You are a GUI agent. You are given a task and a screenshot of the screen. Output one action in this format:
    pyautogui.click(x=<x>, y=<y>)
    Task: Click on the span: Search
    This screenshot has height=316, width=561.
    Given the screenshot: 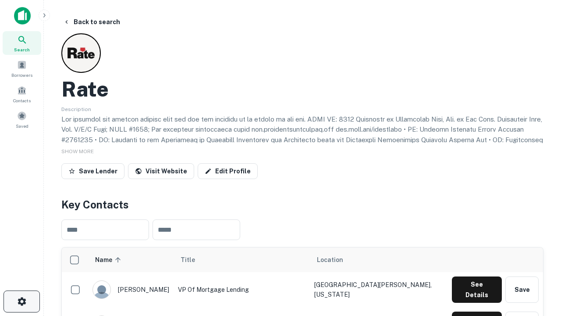 What is the action you would take?
    pyautogui.click(x=22, y=50)
    